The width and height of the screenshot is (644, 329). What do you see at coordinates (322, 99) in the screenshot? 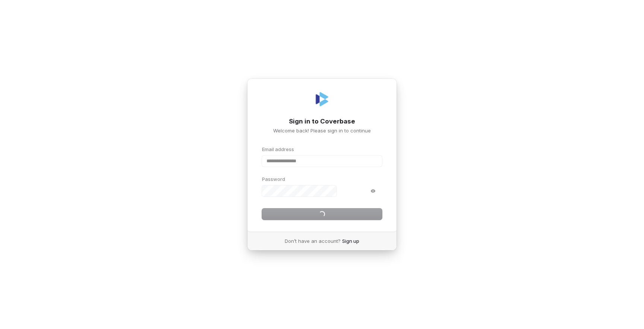
I see `img: Coverbase` at bounding box center [322, 99].